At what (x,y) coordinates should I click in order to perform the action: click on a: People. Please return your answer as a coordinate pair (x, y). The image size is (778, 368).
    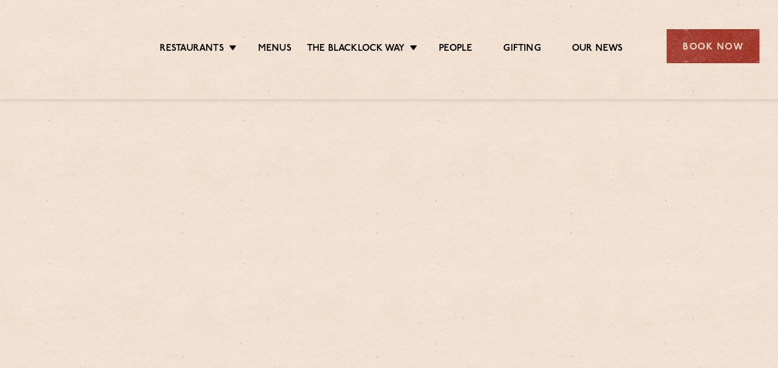
    Looking at the image, I should click on (455, 49).